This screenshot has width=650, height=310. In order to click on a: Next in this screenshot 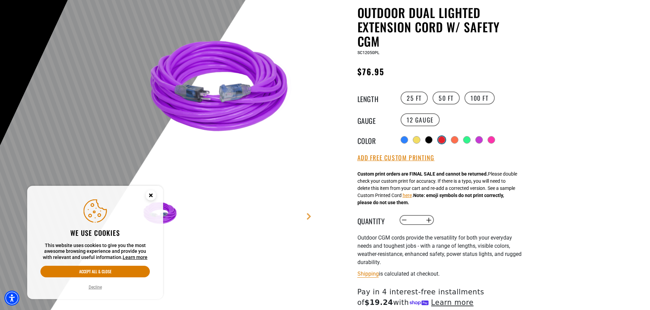, I will do `click(309, 216)`.